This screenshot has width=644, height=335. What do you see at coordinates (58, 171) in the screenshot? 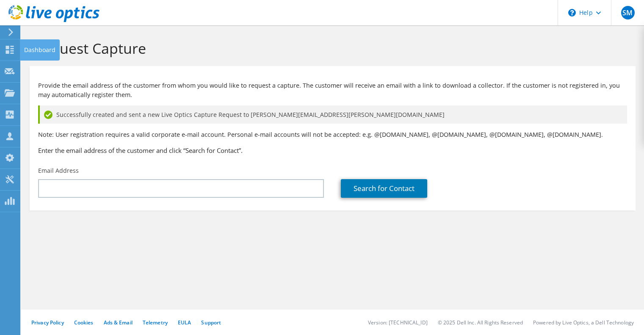
I see `label: Email Address` at bounding box center [58, 171].